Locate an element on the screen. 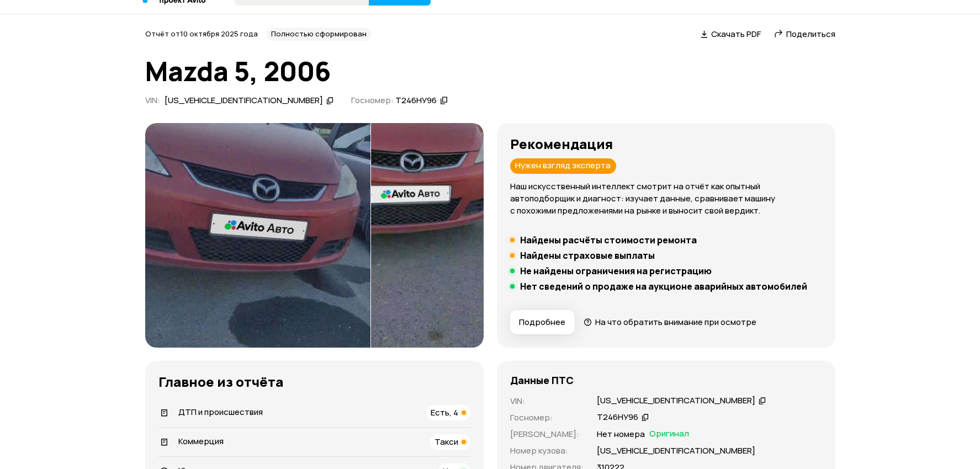  p: Наш искусственный интеллект смотрит на отчёт как опытный автоподборщик и диагност: изучает данные... is located at coordinates (666, 199).